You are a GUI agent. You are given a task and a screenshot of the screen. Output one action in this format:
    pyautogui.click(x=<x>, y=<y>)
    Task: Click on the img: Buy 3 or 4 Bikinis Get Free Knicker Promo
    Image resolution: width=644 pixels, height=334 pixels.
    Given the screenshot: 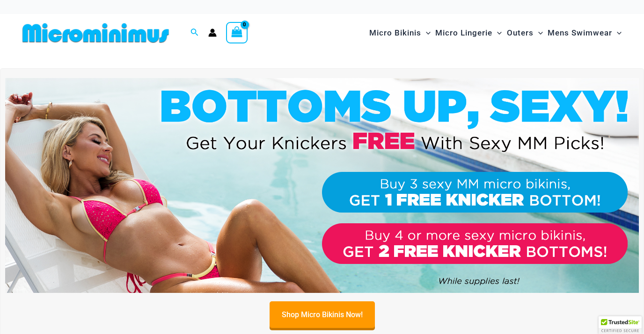 What is the action you would take?
    pyautogui.click(x=322, y=186)
    